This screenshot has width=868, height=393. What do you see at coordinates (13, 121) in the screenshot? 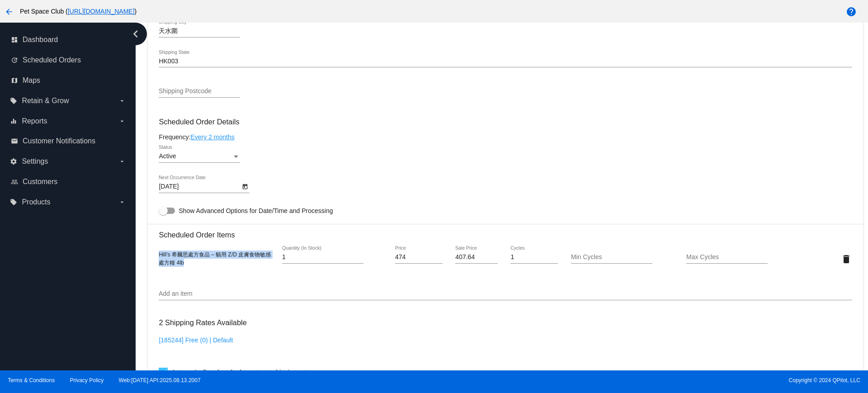
I see `i: equalizer` at bounding box center [13, 121].